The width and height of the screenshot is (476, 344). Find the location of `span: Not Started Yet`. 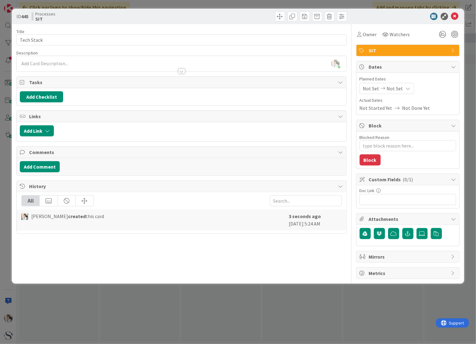

span: Not Started Yet is located at coordinates (376, 108).